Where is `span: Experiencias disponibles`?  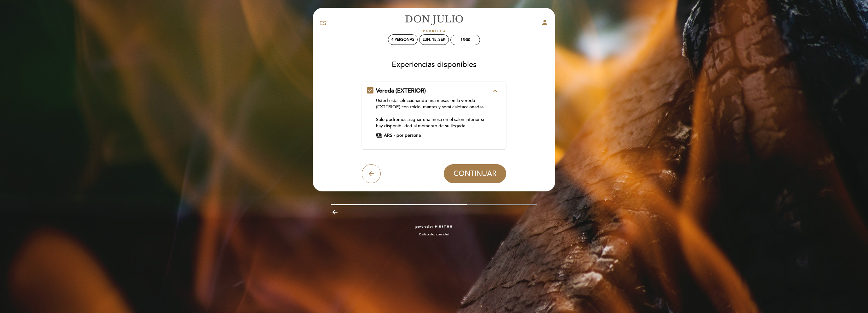 span: Experiencias disponibles is located at coordinates (434, 64).